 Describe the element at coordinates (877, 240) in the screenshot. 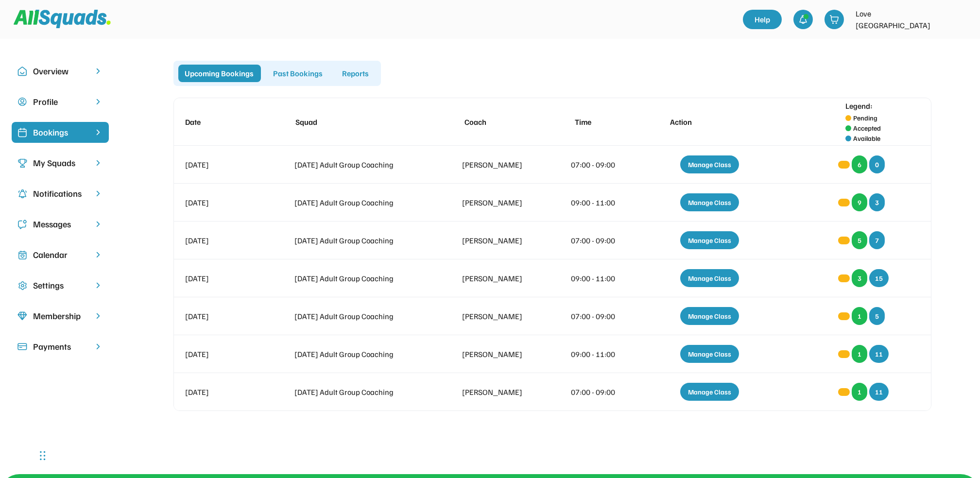

I see `div: 7` at that location.